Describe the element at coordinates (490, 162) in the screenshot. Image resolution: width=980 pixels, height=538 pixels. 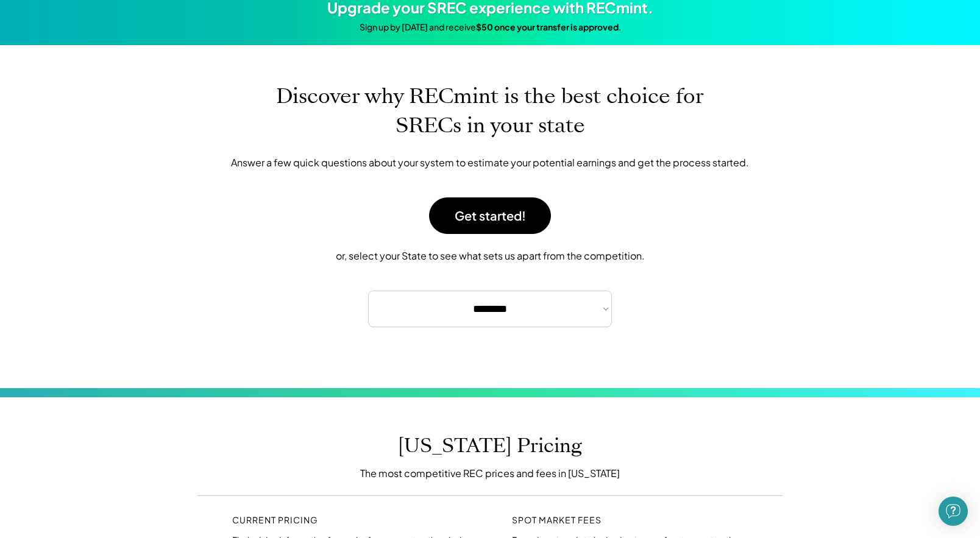
I see `div: Answer a few quick questions about your system to estimate your potential earnings and get the pr...` at that location.